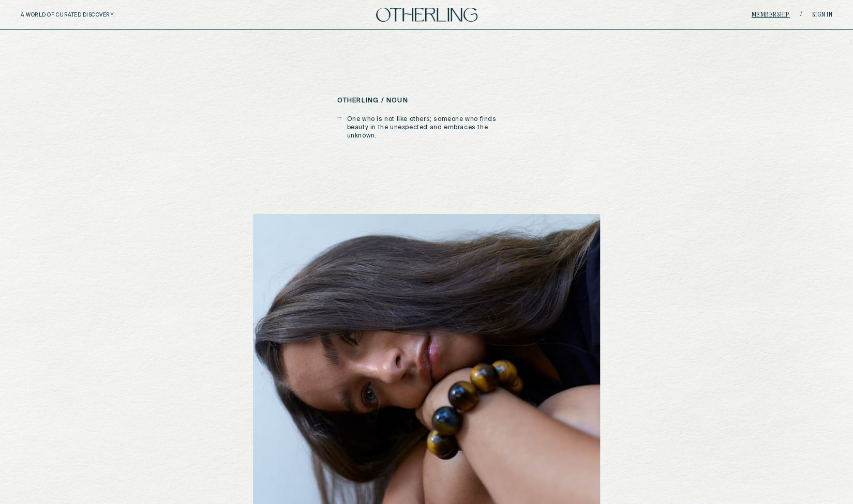  I want to click on p: One who is not like others; someone who finds beauty in the unexpected and embraces the unknown., so click(431, 127).